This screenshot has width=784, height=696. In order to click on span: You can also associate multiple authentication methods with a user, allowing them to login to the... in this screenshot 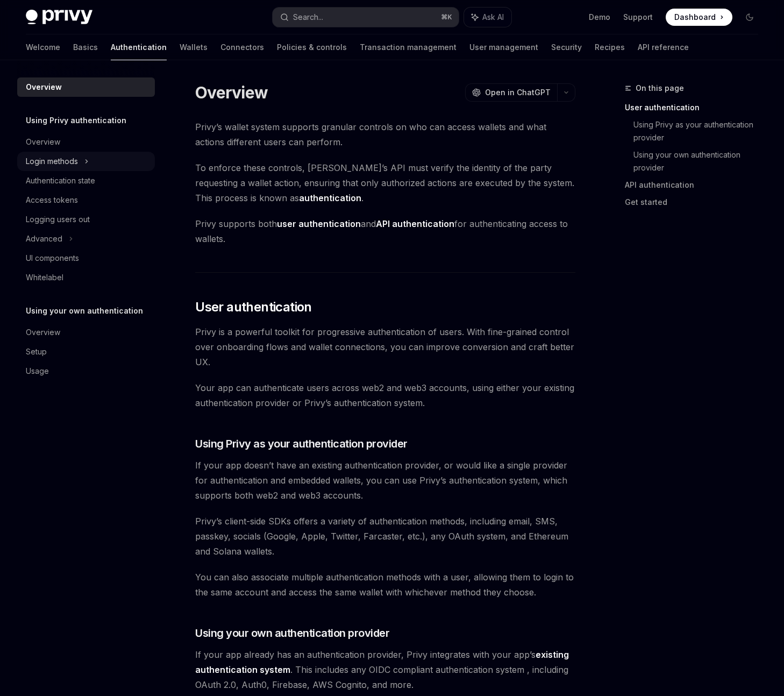, I will do `click(385, 584)`.